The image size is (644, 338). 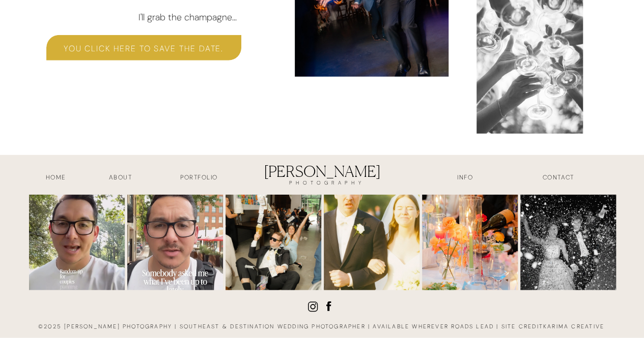 What do you see at coordinates (327, 185) in the screenshot?
I see `a: PHOTOGRAPHY` at bounding box center [327, 185].